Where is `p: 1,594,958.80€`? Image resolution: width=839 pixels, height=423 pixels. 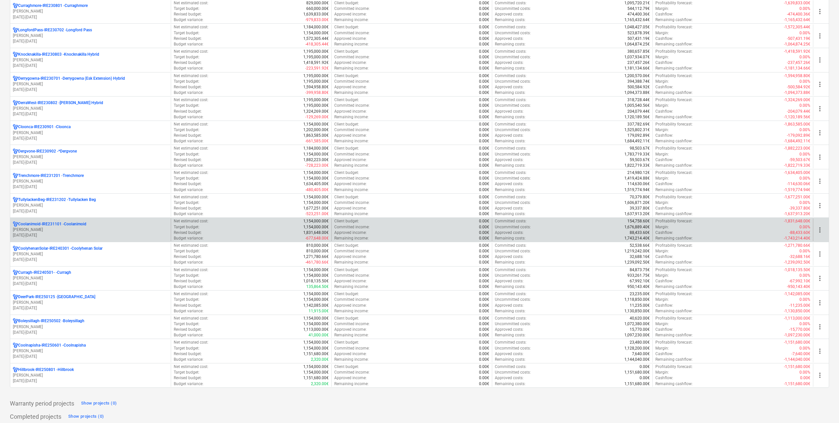 p: 1,594,958.80€ is located at coordinates (316, 87).